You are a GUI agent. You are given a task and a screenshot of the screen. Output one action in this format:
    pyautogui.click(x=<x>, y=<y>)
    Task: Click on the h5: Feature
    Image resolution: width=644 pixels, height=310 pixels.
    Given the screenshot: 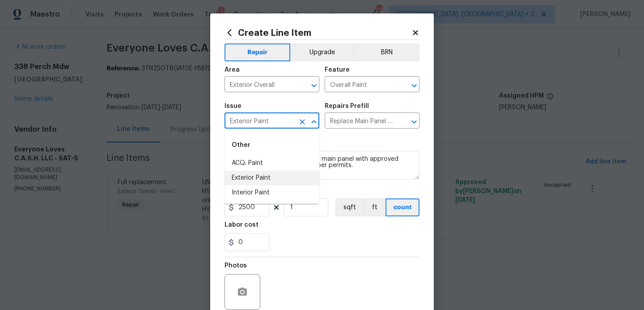 What is the action you would take?
    pyautogui.click(x=337, y=70)
    